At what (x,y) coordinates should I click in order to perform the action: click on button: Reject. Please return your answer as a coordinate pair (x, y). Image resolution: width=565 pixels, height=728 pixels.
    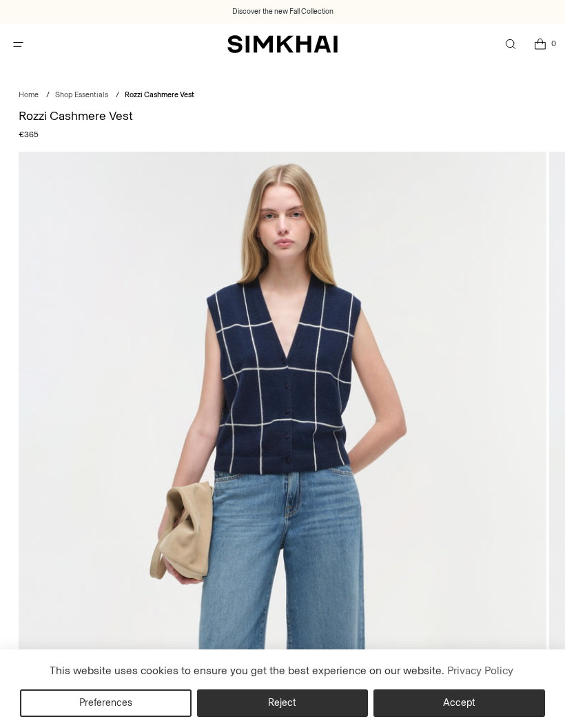
    Looking at the image, I should click on (282, 703).